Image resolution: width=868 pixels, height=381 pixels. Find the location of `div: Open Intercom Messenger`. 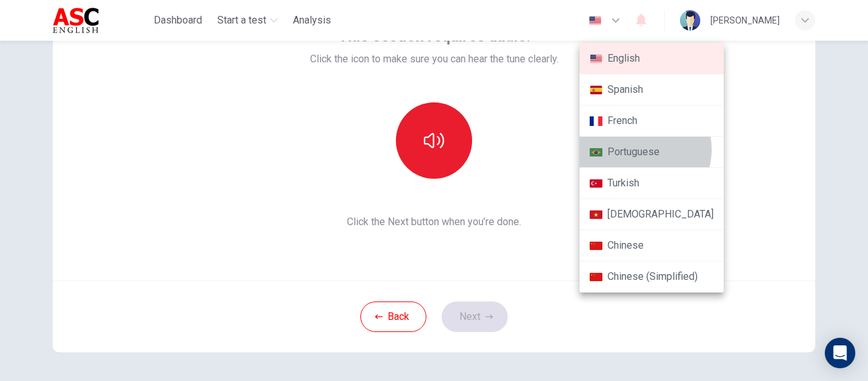

div: Open Intercom Messenger is located at coordinates (840, 353).